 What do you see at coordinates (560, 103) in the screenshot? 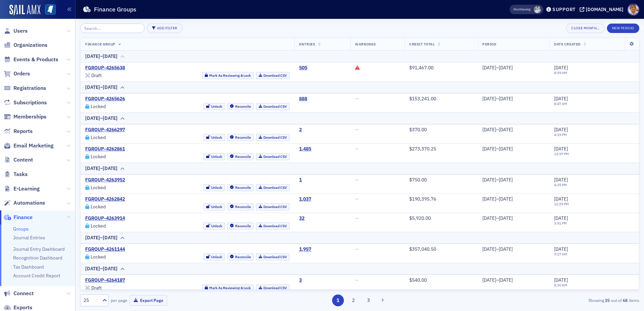
I see `time: 8:47 AM` at bounding box center [560, 103].